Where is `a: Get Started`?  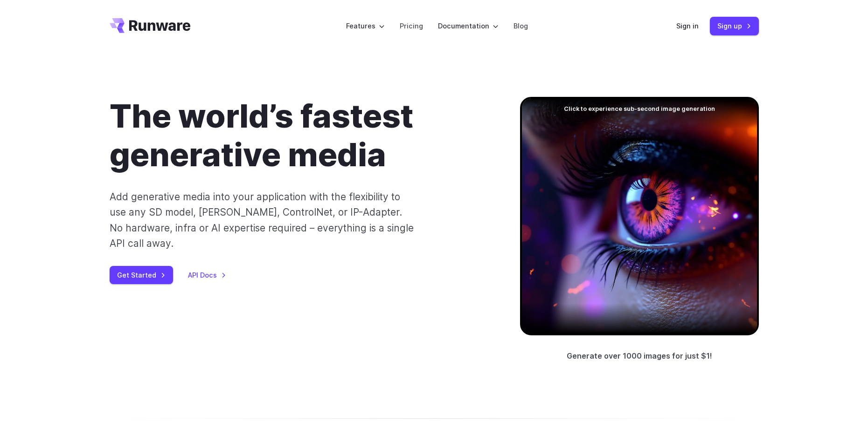 a: Get Started is located at coordinates (142, 275).